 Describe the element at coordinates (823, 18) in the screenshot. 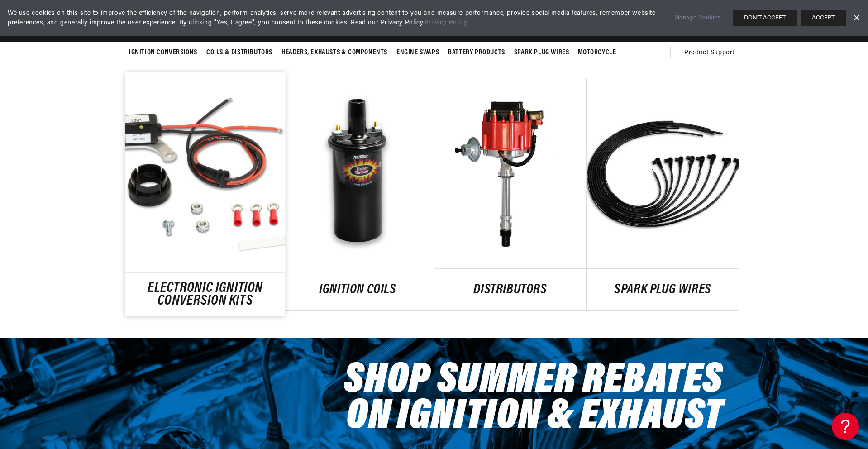

I see `button: ACCEPT` at that location.